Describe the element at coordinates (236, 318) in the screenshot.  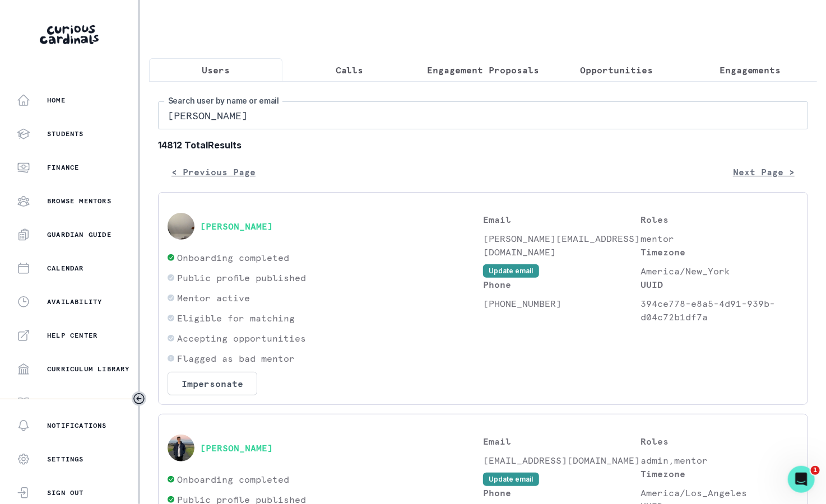
I see `p: Eligible for matching` at that location.